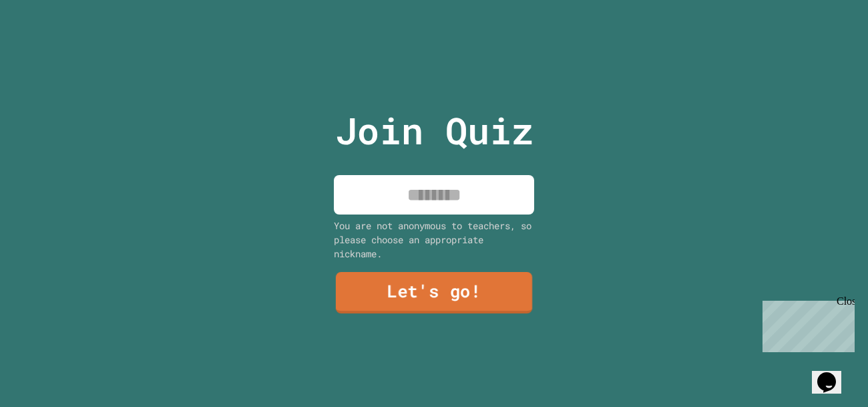 This screenshot has width=868, height=407. Describe the element at coordinates (434, 240) in the screenshot. I see `div: You are not anonymous to teachers, so please choose an appropriate nickname.` at that location.